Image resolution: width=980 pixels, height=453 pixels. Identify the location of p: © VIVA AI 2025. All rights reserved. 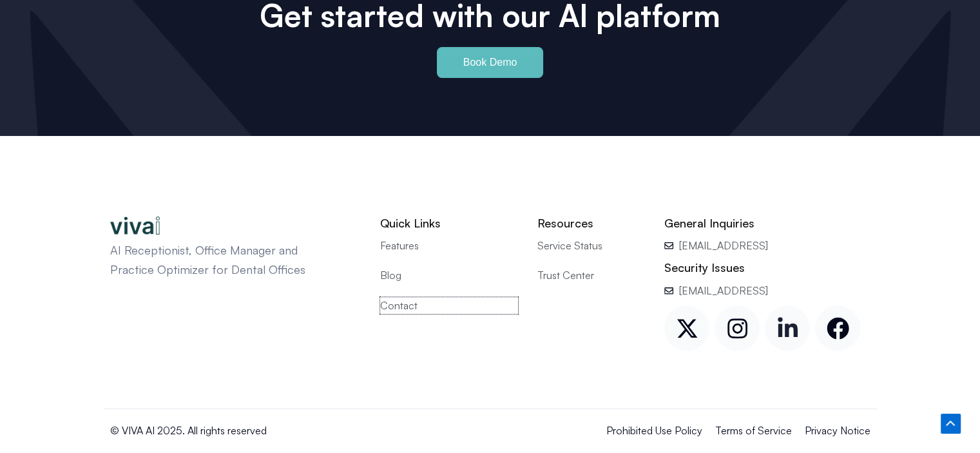
(277, 430).